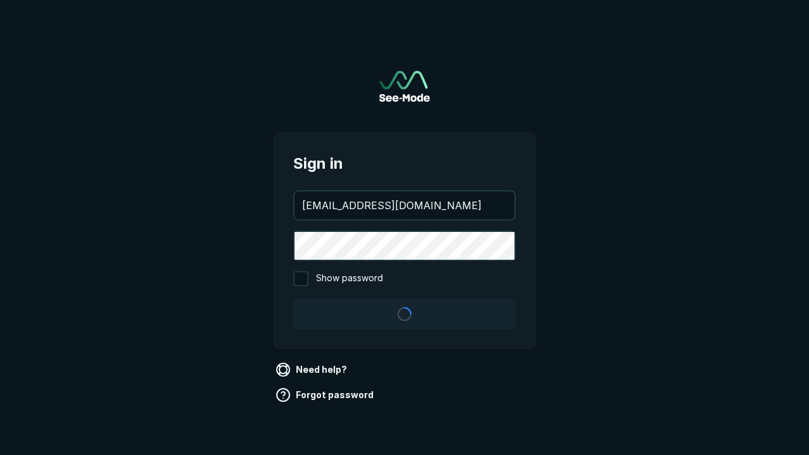 The width and height of the screenshot is (809, 455). What do you see at coordinates (405, 86) in the screenshot?
I see `img: See-Mode Logo` at bounding box center [405, 86].